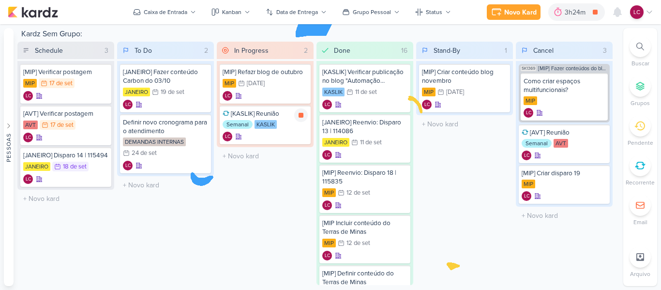 This screenshot has width=661, height=290. Describe the element at coordinates (319, 35) in the screenshot. I see `div: Kardz Sem Grupo:` at that location.